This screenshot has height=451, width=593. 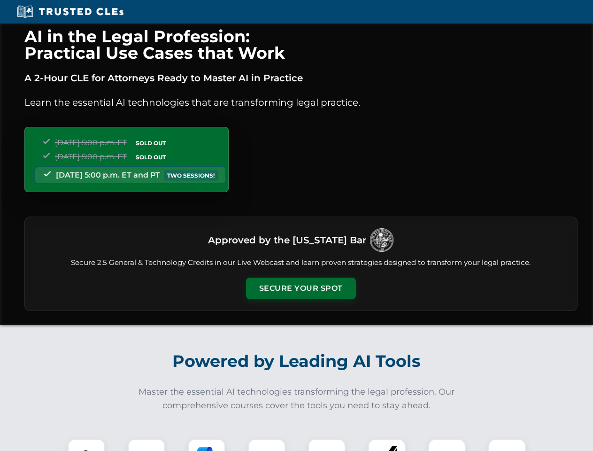 What do you see at coordinates (297, 399) in the screenshot?
I see `p: Master the essential AI technologies transforming the legal profession. Our comprehensive courses...` at bounding box center [297, 399].